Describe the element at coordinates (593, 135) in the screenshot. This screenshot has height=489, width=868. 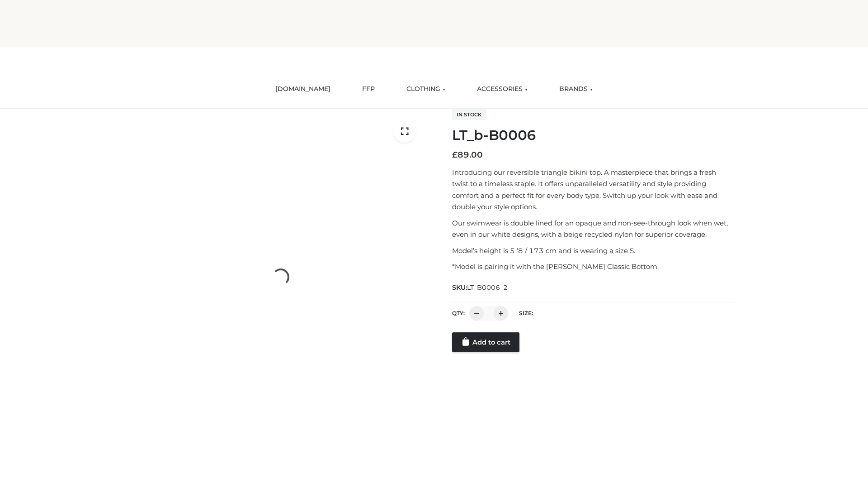
I see `h1: LT_b-B0006` at that location.